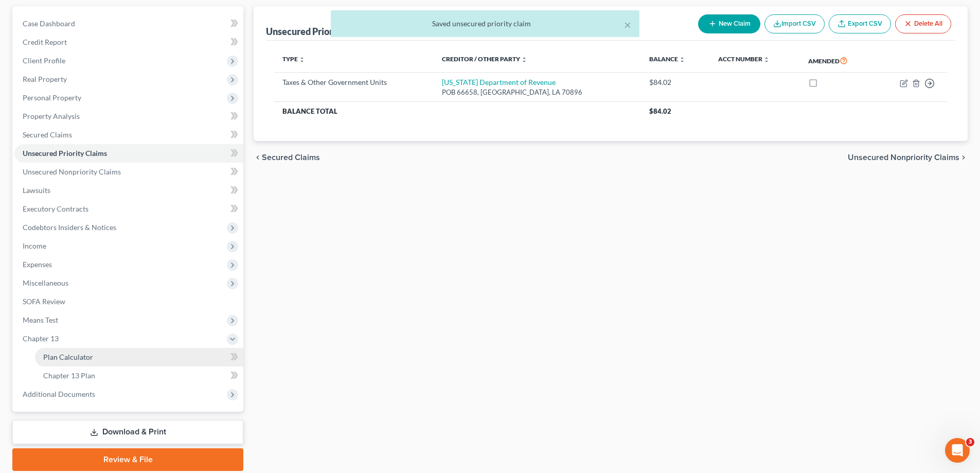  Describe the element at coordinates (128, 459) in the screenshot. I see `a: Review & File` at that location.